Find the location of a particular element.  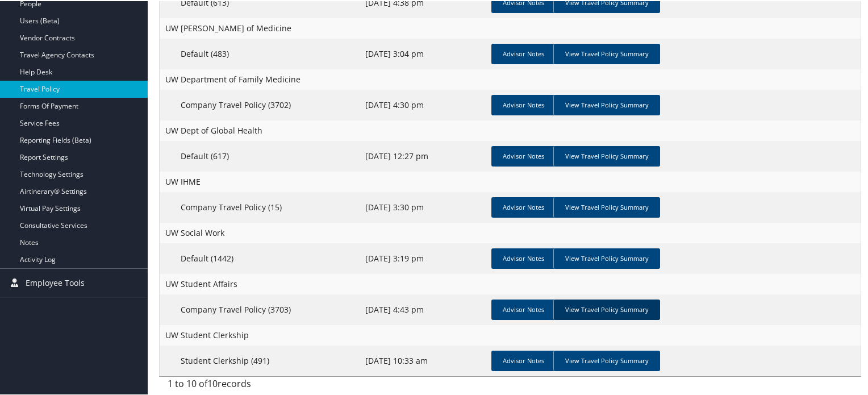

td: Company Travel Policy (3702) is located at coordinates (260, 104).